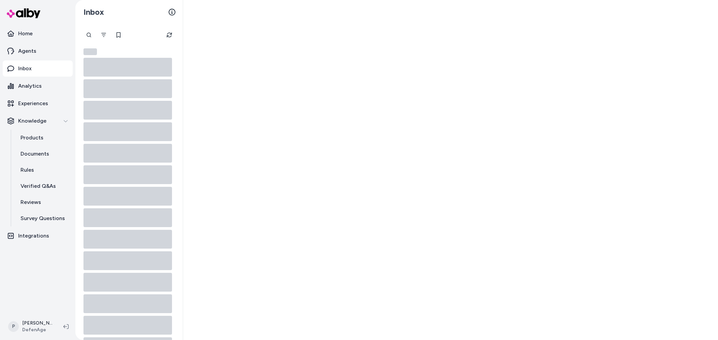 This screenshot has width=718, height=340. Describe the element at coordinates (43, 154) in the screenshot. I see `a: Documents` at that location.